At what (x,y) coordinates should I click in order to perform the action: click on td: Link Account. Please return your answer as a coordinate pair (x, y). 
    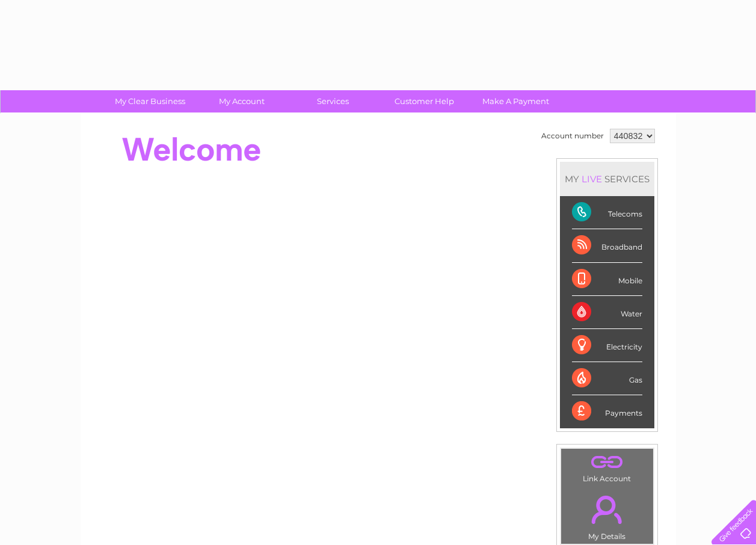
    Looking at the image, I should click on (607, 467).